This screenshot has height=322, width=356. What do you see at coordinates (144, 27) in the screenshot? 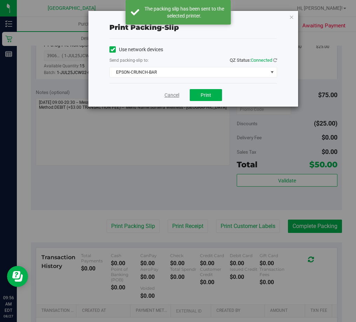
I see `span: Print packing-slip` at bounding box center [144, 27].